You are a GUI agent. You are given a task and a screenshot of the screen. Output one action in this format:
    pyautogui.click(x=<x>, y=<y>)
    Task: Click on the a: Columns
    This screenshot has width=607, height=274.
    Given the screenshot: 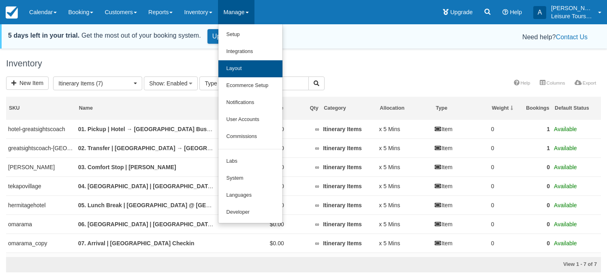 What is the action you would take?
    pyautogui.click(x=552, y=83)
    